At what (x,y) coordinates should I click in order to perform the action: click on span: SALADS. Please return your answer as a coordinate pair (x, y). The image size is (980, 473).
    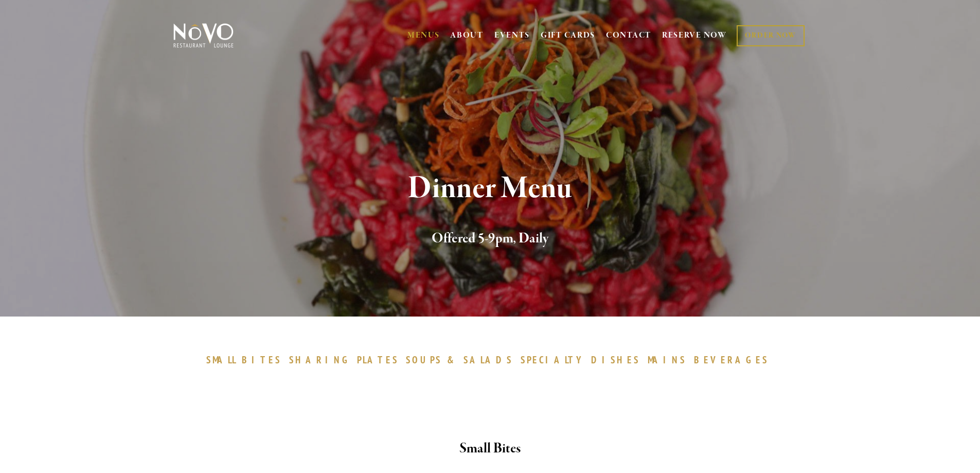
    Looking at the image, I should click on (488, 360).